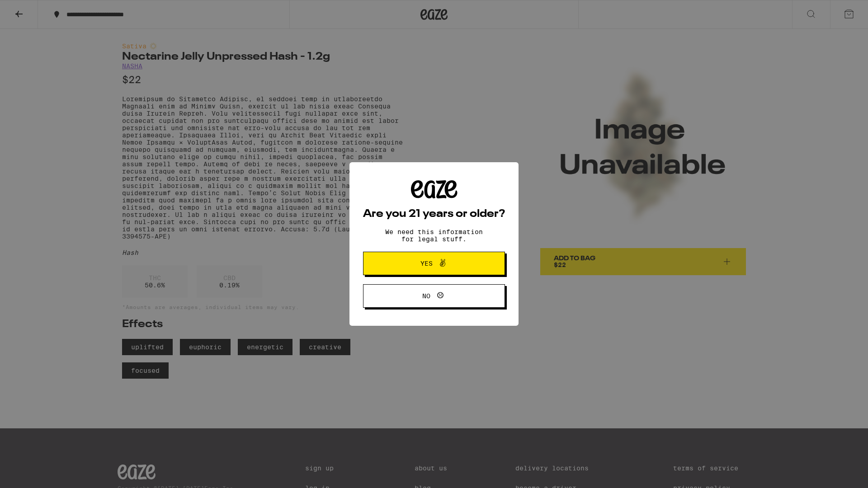 The image size is (868, 488). I want to click on button: No, so click(434, 296).